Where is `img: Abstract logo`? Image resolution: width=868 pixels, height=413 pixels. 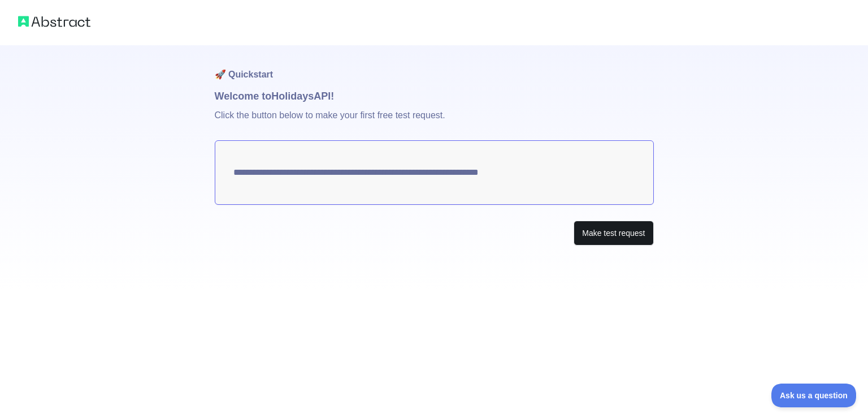 img: Abstract logo is located at coordinates (54, 22).